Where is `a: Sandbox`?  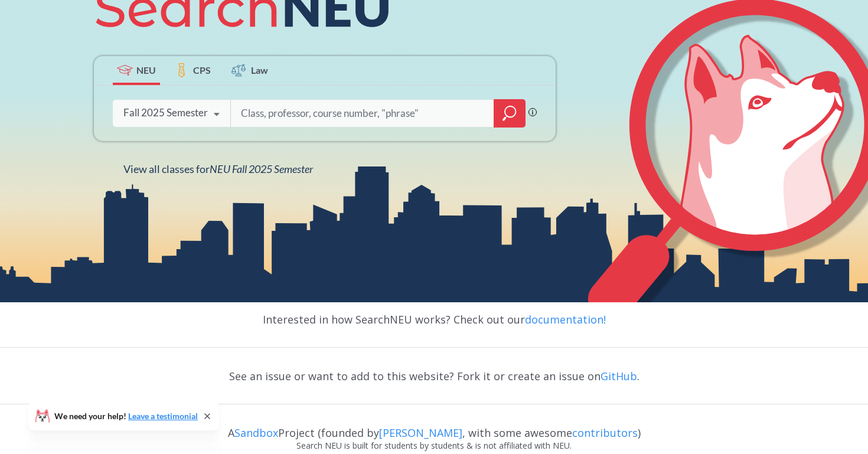
a: Sandbox is located at coordinates (256, 433).